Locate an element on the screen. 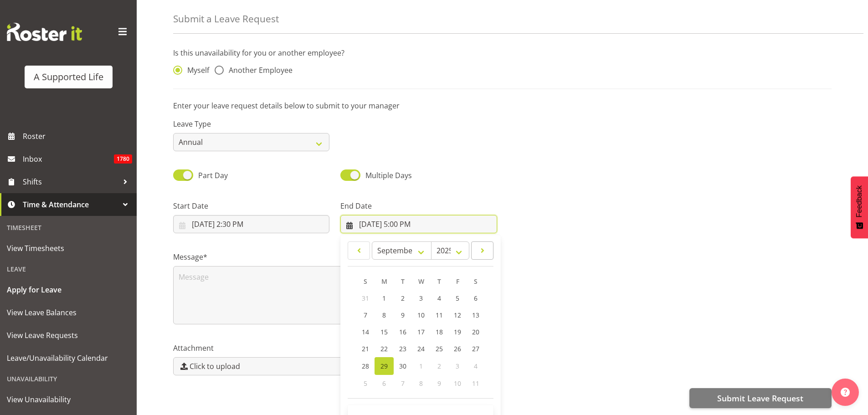 The image size is (868, 415). span: 28 is located at coordinates (365, 366).